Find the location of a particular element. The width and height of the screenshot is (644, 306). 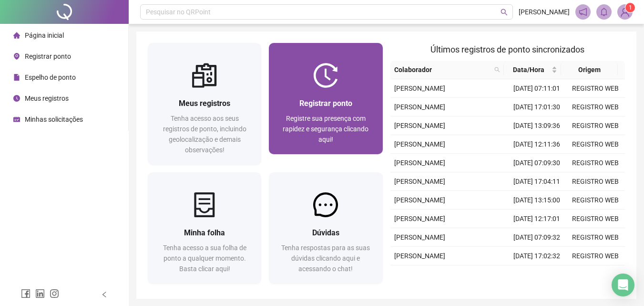

span: Dúvidas is located at coordinates (326, 232).